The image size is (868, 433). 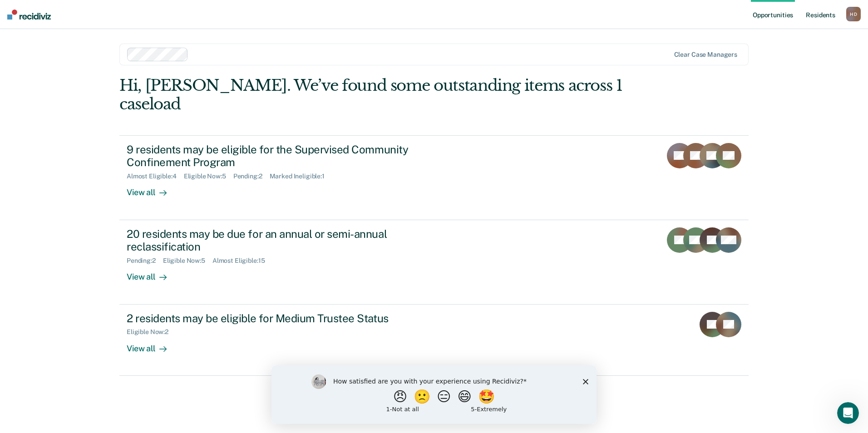 What do you see at coordinates (155, 176) in the screenshot?
I see `div: Almost Eligible : 4` at bounding box center [155, 176].